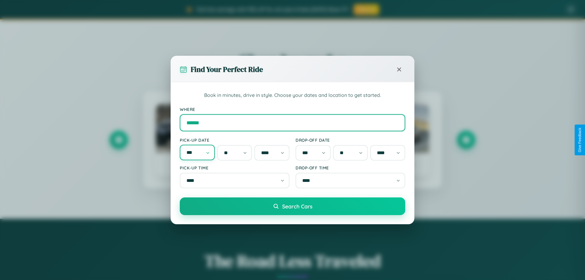  Describe the element at coordinates (235, 168) in the screenshot. I see `label: Pick-up Time` at that location.